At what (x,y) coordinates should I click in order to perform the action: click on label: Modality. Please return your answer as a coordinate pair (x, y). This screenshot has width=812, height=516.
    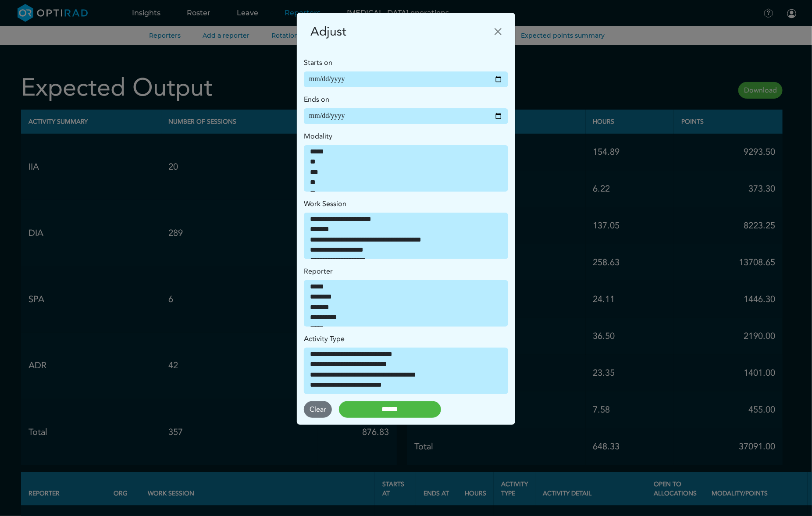
    Looking at the image, I should click on (318, 136).